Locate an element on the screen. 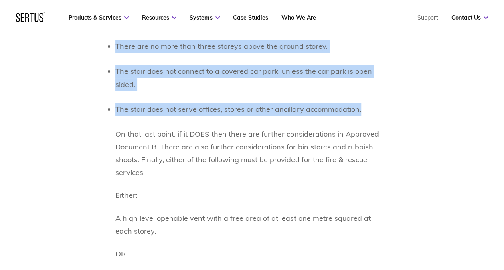 This screenshot has width=504, height=270. div: Chat Widget is located at coordinates (484, 251).